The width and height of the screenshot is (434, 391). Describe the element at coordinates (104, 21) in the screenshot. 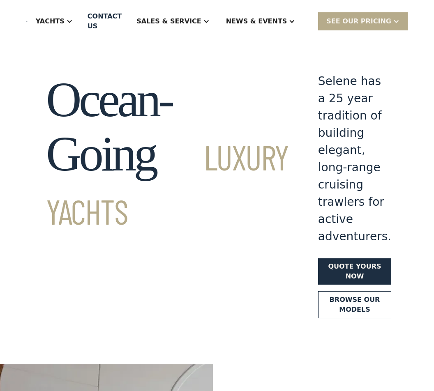

I see `div: Contact US` at that location.